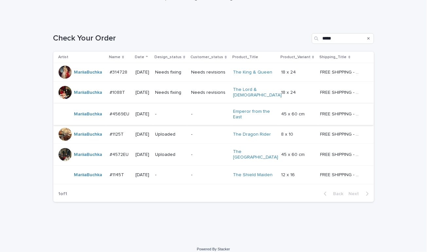 The image size is (427, 252). Describe the element at coordinates (360, 194) in the screenshot. I see `button: Next` at that location.